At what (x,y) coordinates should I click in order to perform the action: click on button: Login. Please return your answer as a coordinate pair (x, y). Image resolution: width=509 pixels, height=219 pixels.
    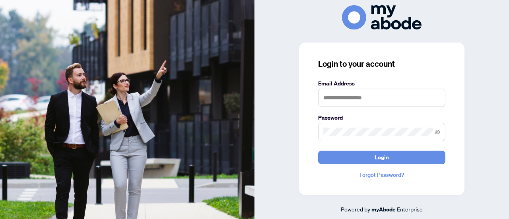
    Looking at the image, I should click on (382, 157).